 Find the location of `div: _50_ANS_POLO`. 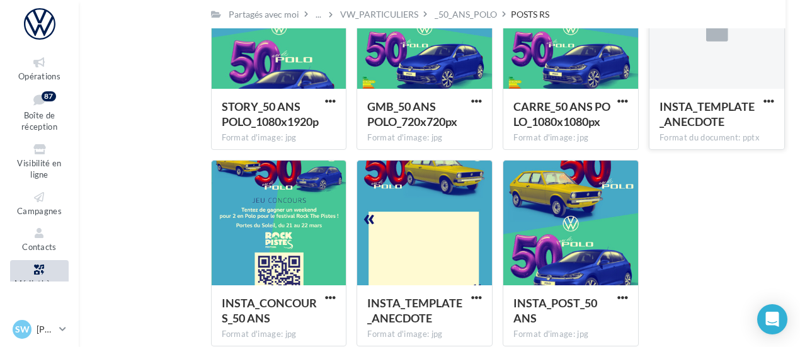

div: _50_ANS_POLO is located at coordinates (465, 14).